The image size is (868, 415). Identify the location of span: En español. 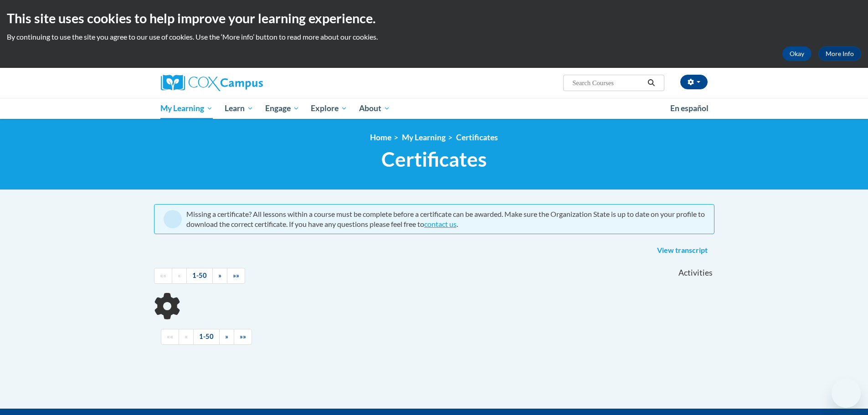
(690, 108).